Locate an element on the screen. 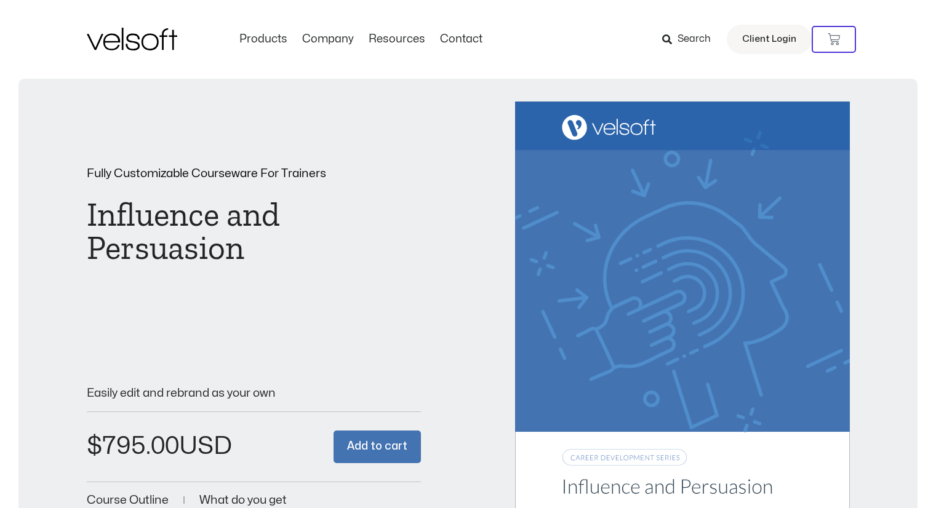 Image resolution: width=936 pixels, height=508 pixels. a: ResourcesMenu Toggle is located at coordinates (397, 39).